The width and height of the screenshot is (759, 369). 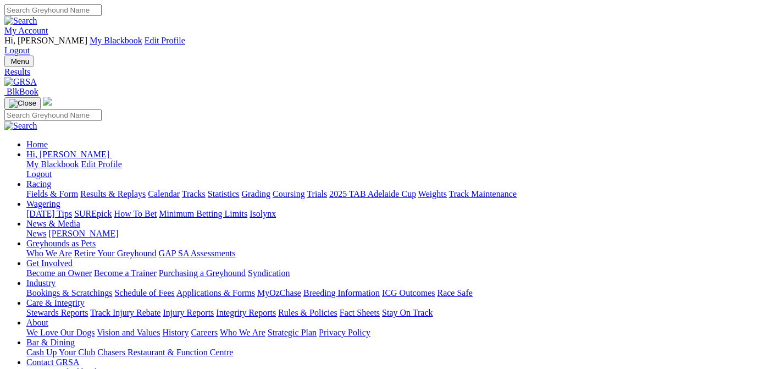 What do you see at coordinates (175, 332) in the screenshot?
I see `a: History` at bounding box center [175, 332].